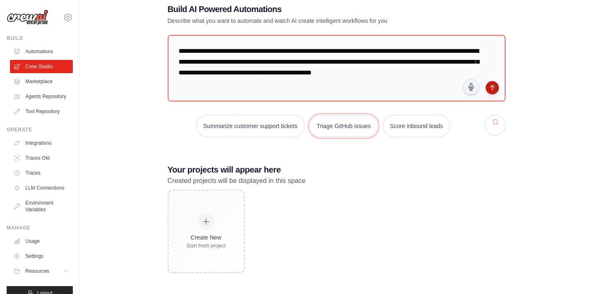  I want to click on p: Created projects will be displayed in this space, so click(337, 181).